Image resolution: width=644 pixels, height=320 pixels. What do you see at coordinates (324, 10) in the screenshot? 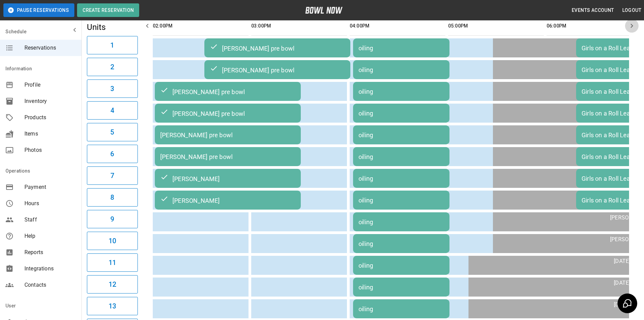
I see `img: logo` at bounding box center [324, 10].